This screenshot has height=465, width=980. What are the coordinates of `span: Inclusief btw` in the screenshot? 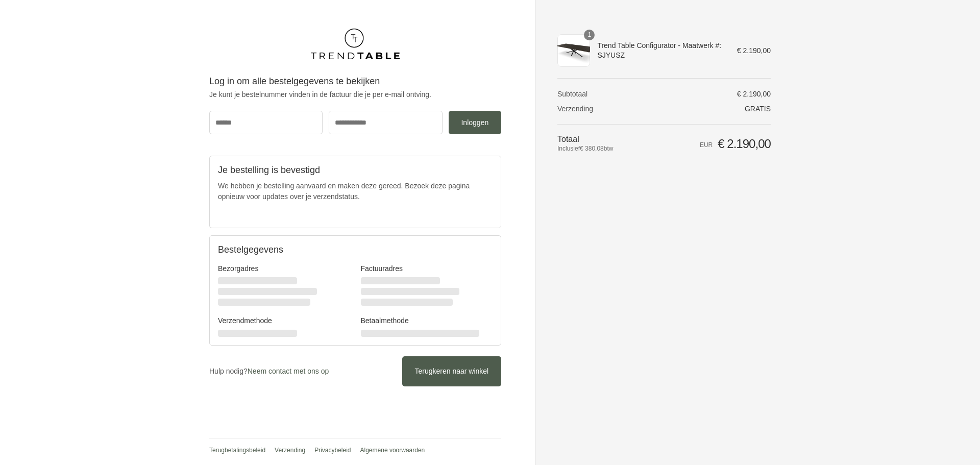 It's located at (601, 149).